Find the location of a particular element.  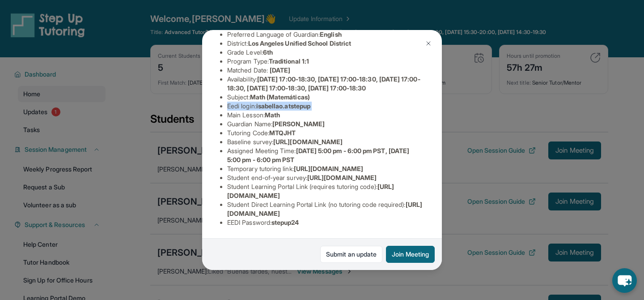

button: Join Meeting is located at coordinates (410, 254).